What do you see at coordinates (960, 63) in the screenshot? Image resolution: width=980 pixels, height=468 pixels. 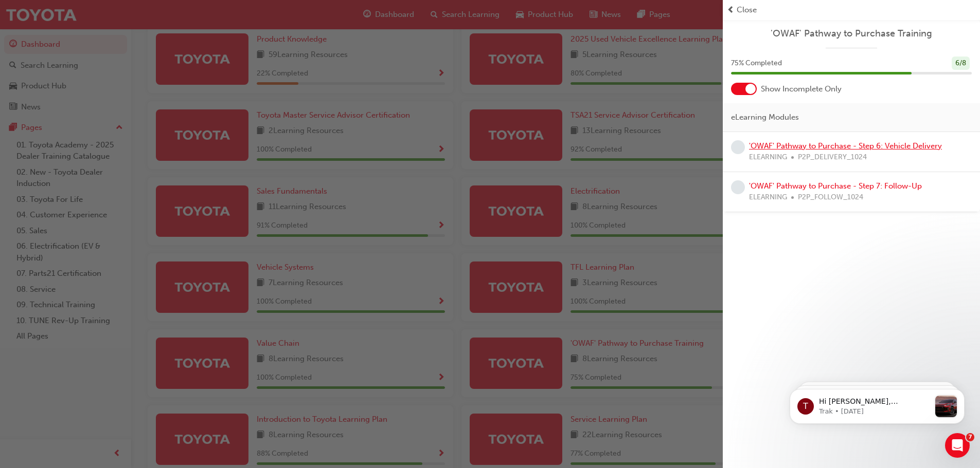 I see `div: 6 / 8` at bounding box center [960, 63].